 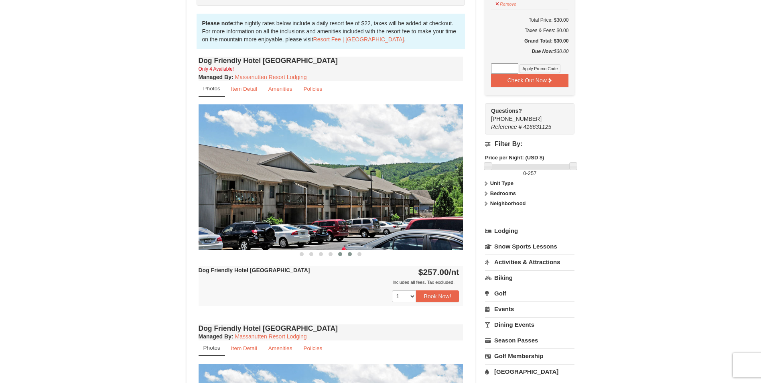 I want to click on strong: Questions?, so click(x=507, y=111).